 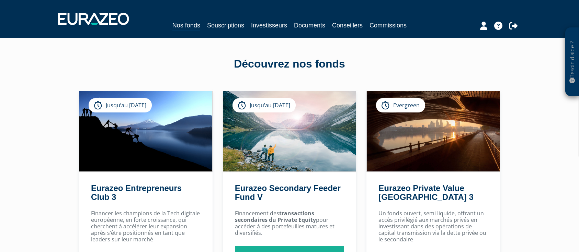 I want to click on p: Besoin d'aide ?, so click(x=572, y=62).